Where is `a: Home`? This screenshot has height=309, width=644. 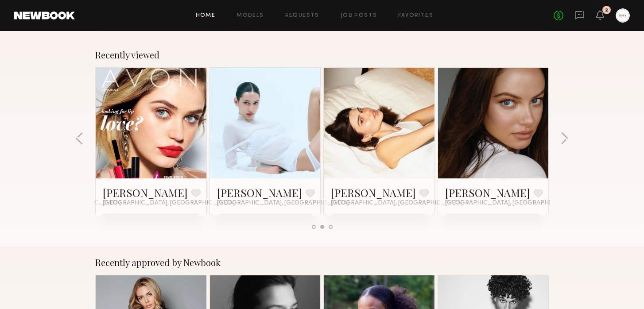 a: Home is located at coordinates (206, 15).